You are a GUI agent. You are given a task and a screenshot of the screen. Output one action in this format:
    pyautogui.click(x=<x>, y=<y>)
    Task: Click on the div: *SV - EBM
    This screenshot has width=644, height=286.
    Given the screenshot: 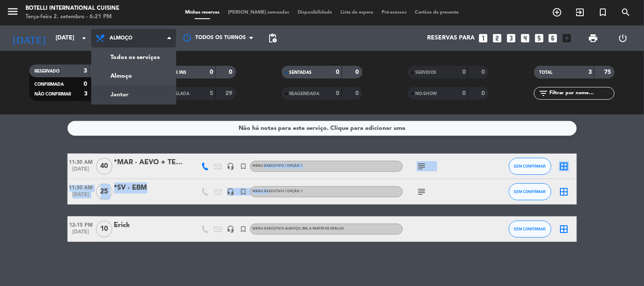 What is the action you would take?
    pyautogui.click(x=150, y=188)
    